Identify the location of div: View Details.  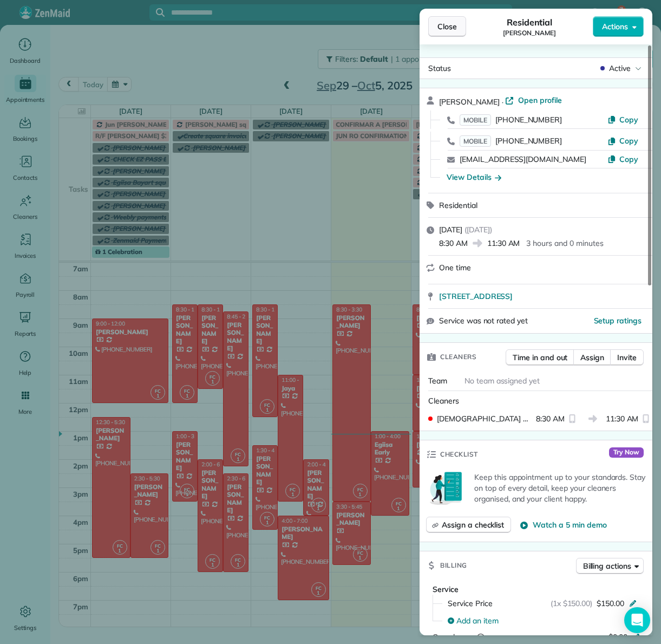
(474, 177).